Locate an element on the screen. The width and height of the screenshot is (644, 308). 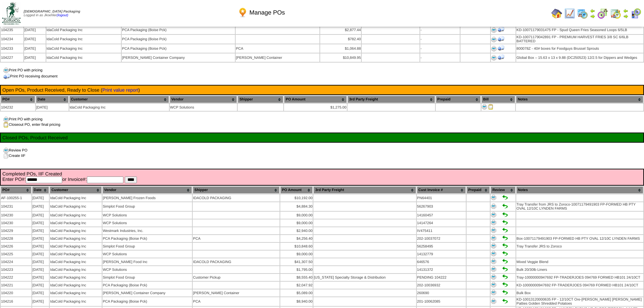
img: clone.gif is located at coordinates (6, 156).